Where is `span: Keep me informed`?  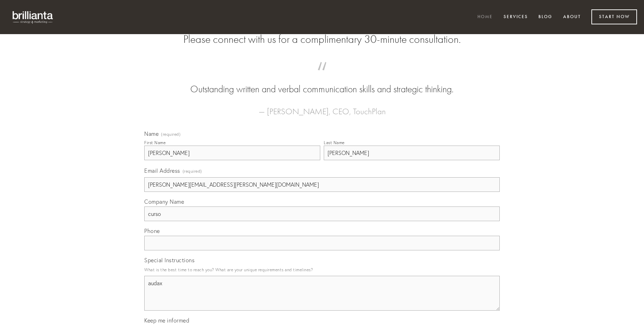
span: Keep me informed is located at coordinates (167, 321).